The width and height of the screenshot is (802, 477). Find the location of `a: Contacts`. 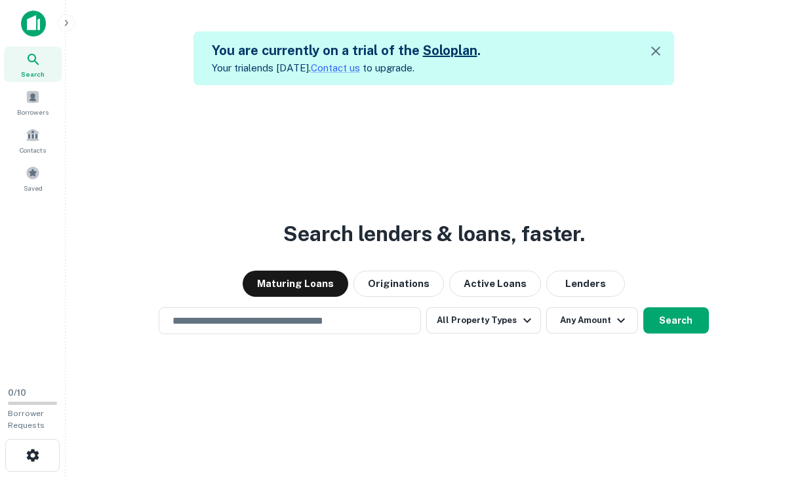

a: Contacts is located at coordinates (33, 140).